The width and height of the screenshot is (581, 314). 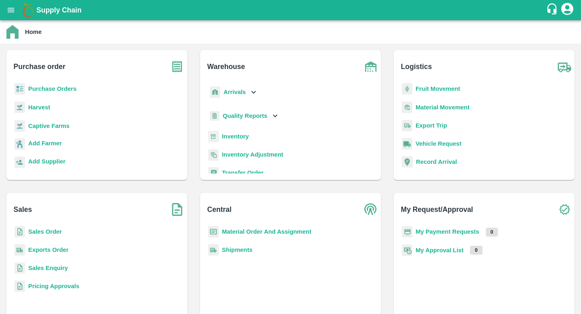 What do you see at coordinates (237, 250) in the screenshot?
I see `b: Shipments` at bounding box center [237, 250].